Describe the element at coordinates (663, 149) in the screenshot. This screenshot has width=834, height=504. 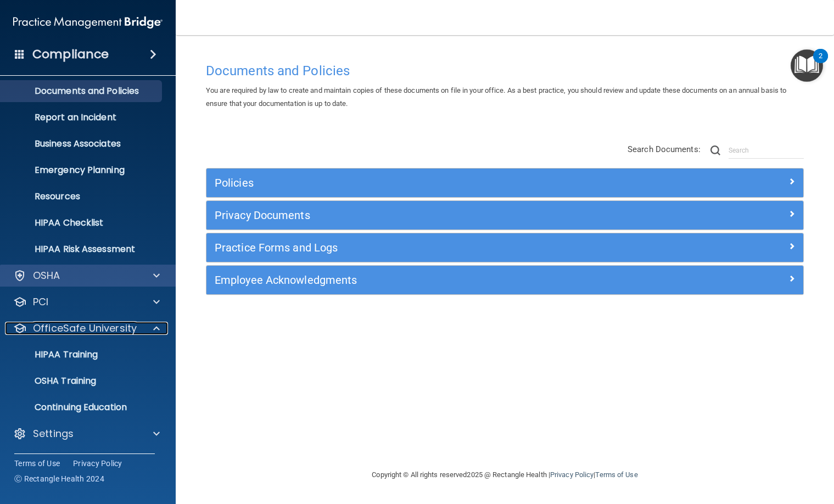
I see `span: Search Documents:` at that location.